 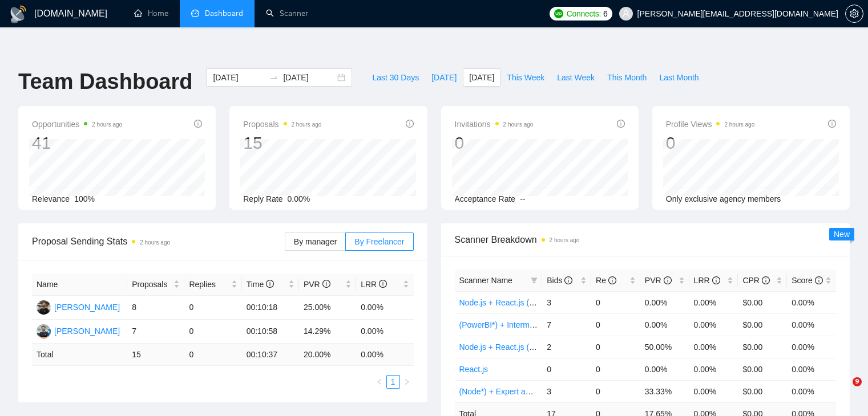 What do you see at coordinates (710, 124) in the screenshot?
I see `span: Profile Views` at bounding box center [710, 124].